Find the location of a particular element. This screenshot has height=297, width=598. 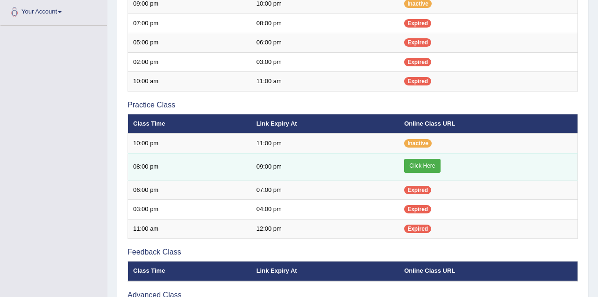

td: 10:00 pm is located at coordinates (190, 143).